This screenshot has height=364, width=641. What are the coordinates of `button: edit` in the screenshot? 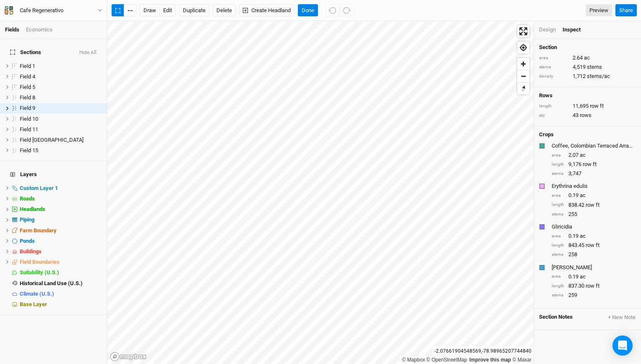 It's located at (167, 10).